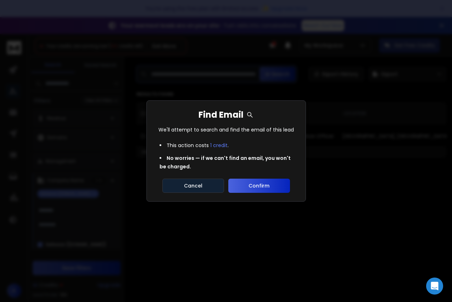 The image size is (452, 302). What do you see at coordinates (226, 162) in the screenshot?
I see `li: No worries — if we can't find an email, you won't be charged.` at bounding box center [226, 162].